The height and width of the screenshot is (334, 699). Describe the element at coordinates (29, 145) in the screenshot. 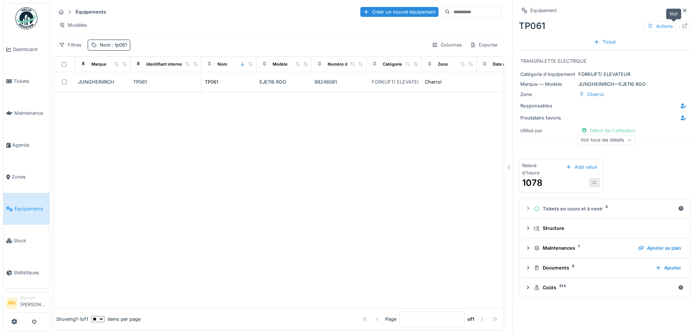

I see `span: Agenda` at that location.